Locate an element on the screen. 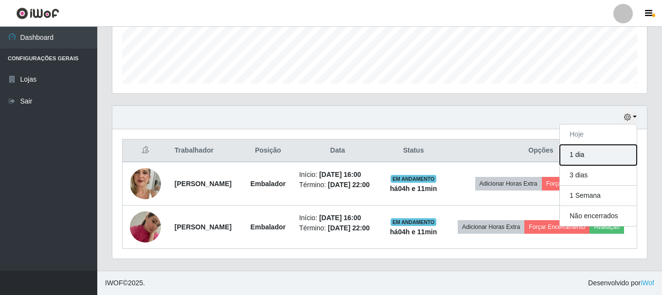 This screenshot has width=662, height=295. img: CoreUI Logo is located at coordinates (37, 13).